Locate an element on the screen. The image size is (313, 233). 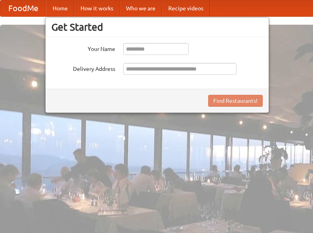
h3: Get Started is located at coordinates (157, 27).